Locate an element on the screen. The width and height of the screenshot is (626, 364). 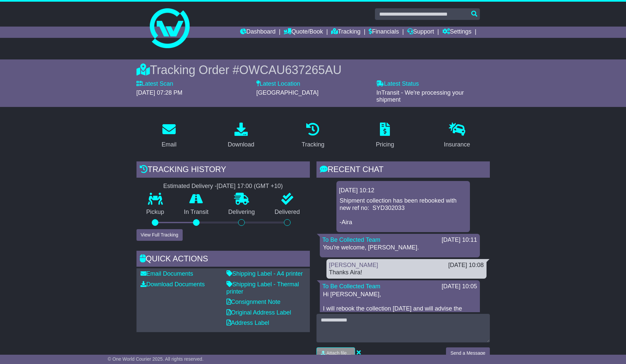
a: Consignment Note is located at coordinates (254, 302).